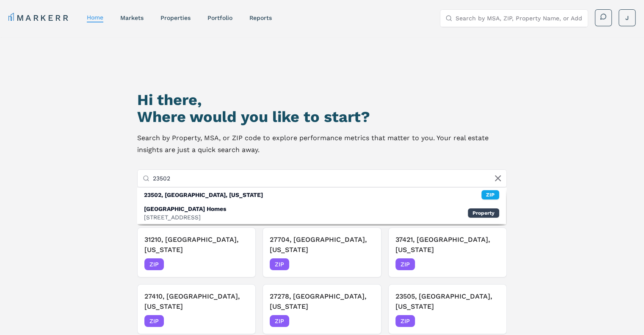  Describe the element at coordinates (628, 18) in the screenshot. I see `span: J` at that location.